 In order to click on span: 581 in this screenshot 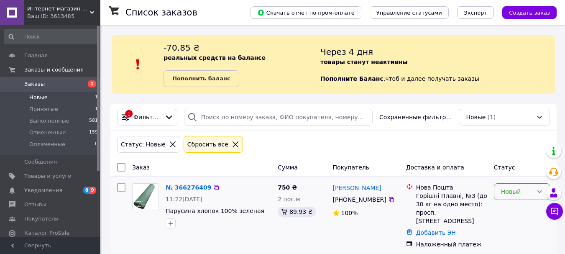, I will do `click(93, 121)`.